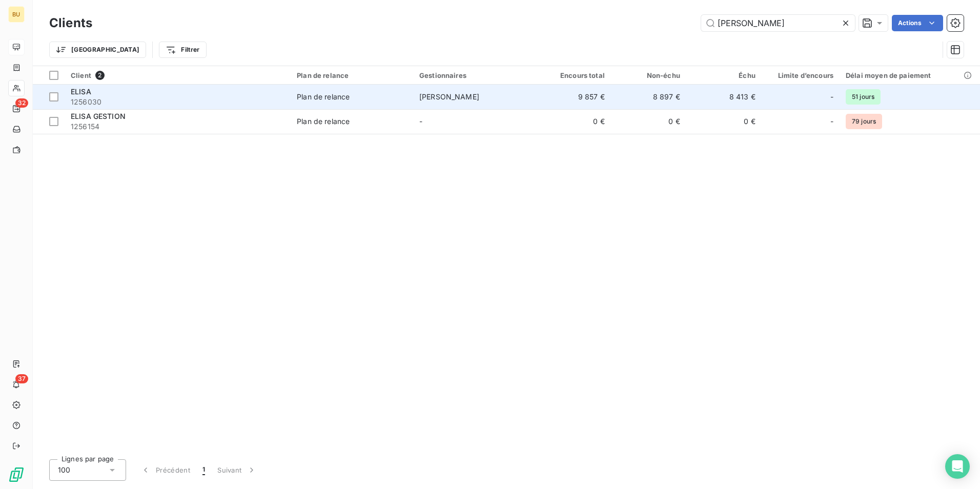  I want to click on td: 8 413 €, so click(723, 97).